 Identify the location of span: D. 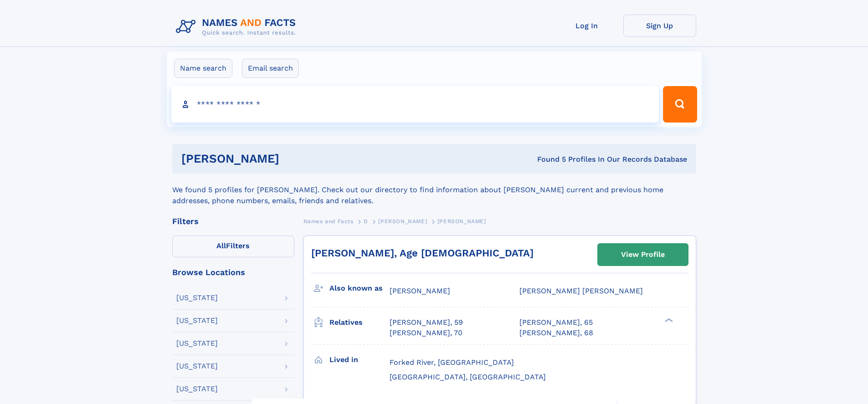
(366, 222).